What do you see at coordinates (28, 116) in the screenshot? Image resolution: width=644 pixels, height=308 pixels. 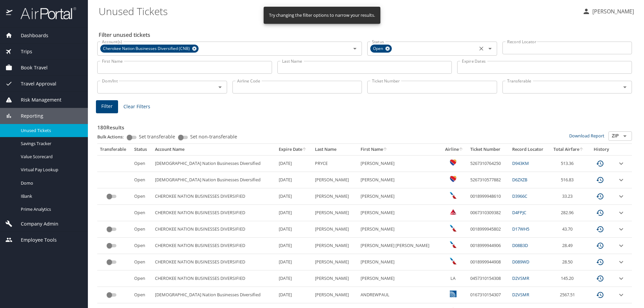 I see `span: Reporting` at bounding box center [28, 116].